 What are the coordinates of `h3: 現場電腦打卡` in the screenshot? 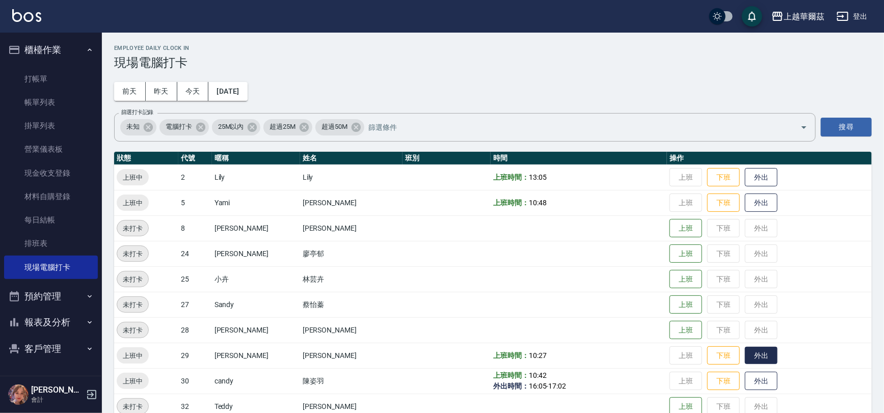 It's located at (493, 63).